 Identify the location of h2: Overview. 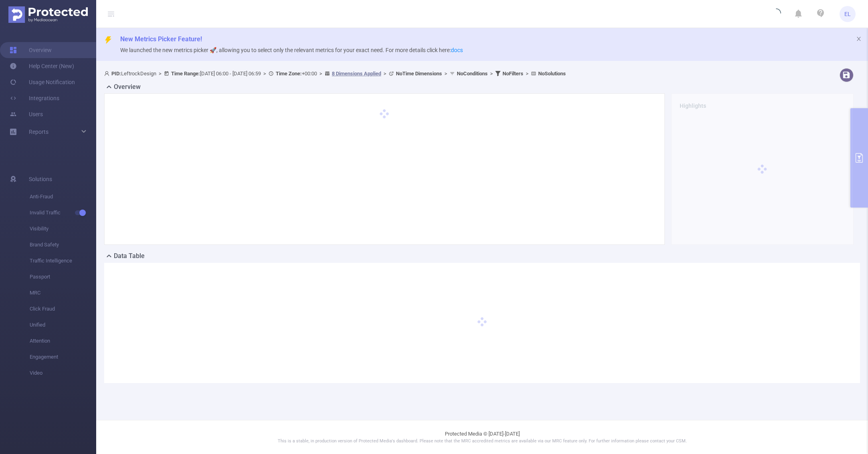
(127, 87).